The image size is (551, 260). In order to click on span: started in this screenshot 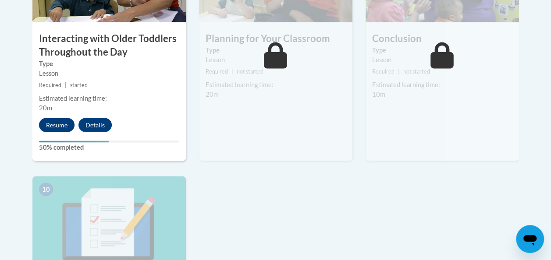, I will do `click(79, 85)`.